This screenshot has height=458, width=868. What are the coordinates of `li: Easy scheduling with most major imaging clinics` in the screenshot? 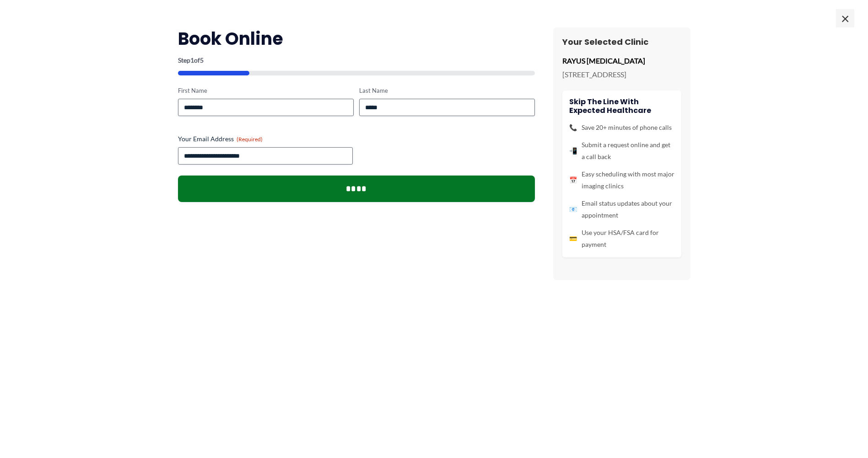 It's located at (622, 180).